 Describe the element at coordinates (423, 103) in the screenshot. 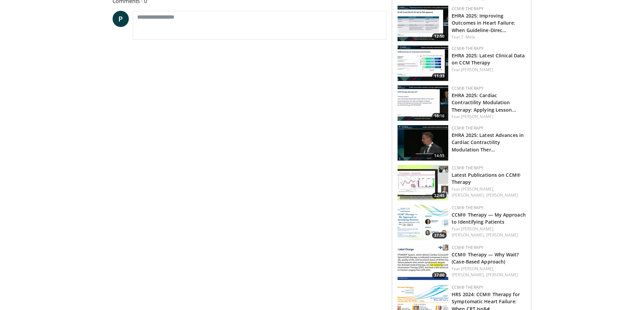

I see `a: 16:16` at that location.